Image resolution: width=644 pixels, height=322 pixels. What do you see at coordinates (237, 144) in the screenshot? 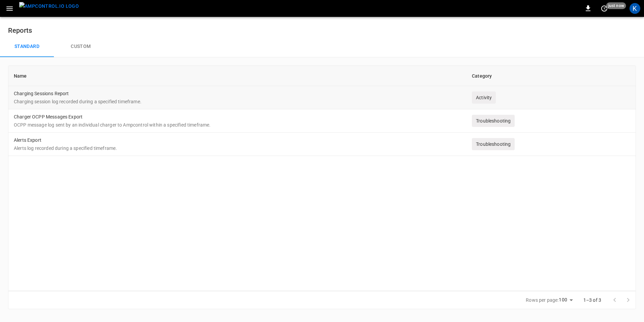
I see `td: Alerts Export` at bounding box center [237, 144].